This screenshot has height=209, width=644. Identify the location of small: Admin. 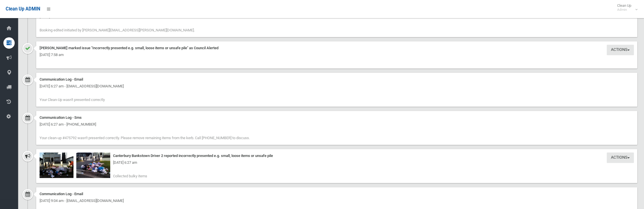
(625, 9).